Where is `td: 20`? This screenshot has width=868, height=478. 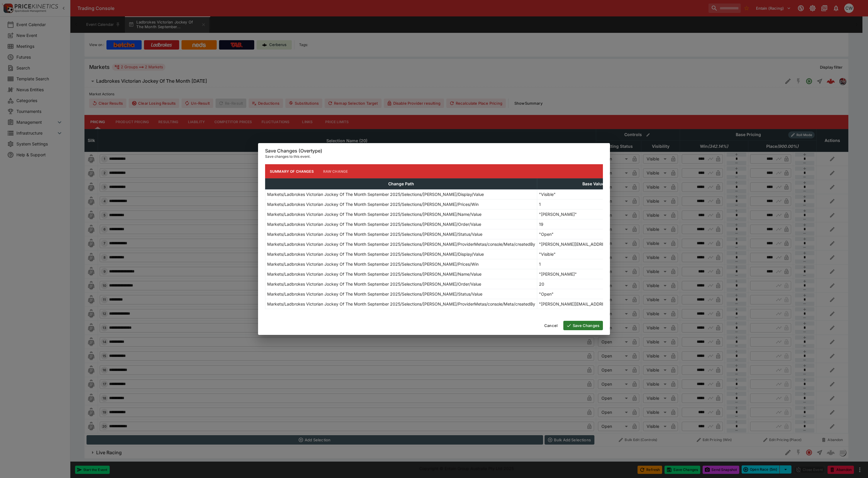
td: 20 is located at coordinates (593, 284).